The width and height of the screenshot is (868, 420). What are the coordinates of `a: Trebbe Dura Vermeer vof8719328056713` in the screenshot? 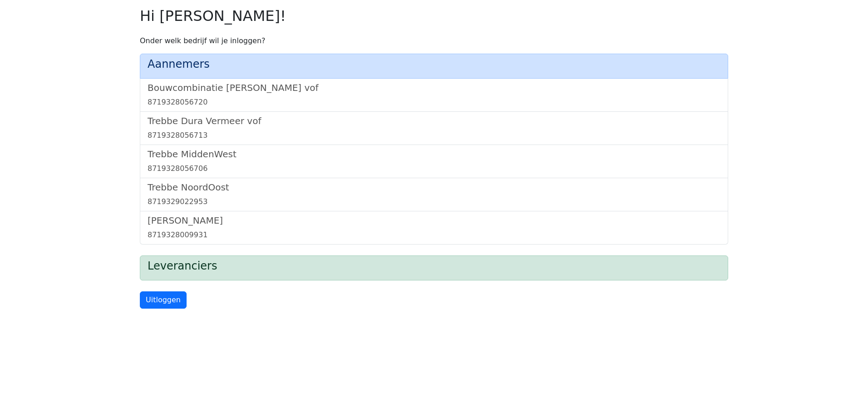 It's located at (434, 128).